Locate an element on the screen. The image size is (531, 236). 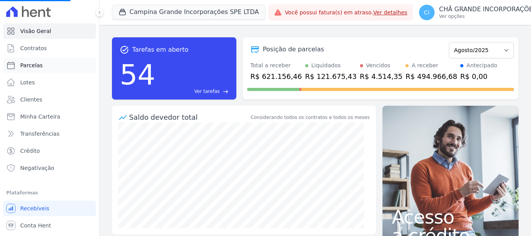
a: Parcelas is located at coordinates (49, 65).